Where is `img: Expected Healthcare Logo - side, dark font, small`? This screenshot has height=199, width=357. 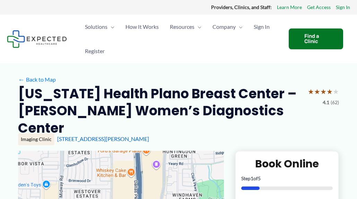 img: Expected Healthcare Logo - side, dark font, small is located at coordinates (37, 39).